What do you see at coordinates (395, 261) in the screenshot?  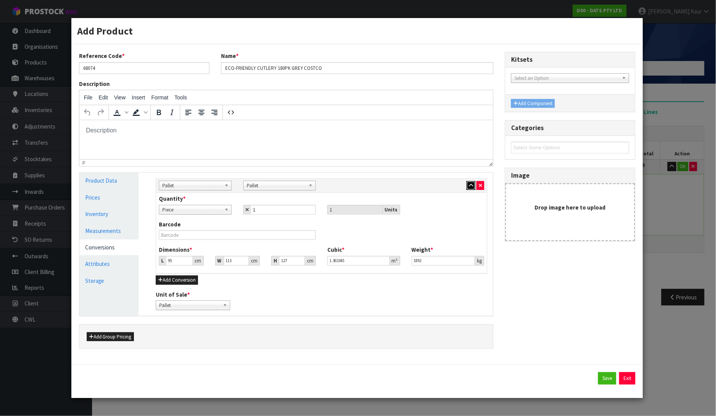 I see `div: m³` at bounding box center [395, 261].